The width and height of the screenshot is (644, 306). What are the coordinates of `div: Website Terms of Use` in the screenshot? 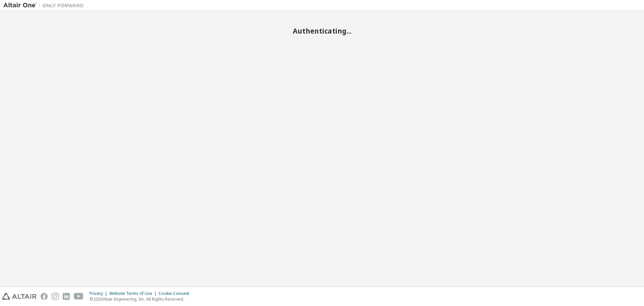 It's located at (134, 294).